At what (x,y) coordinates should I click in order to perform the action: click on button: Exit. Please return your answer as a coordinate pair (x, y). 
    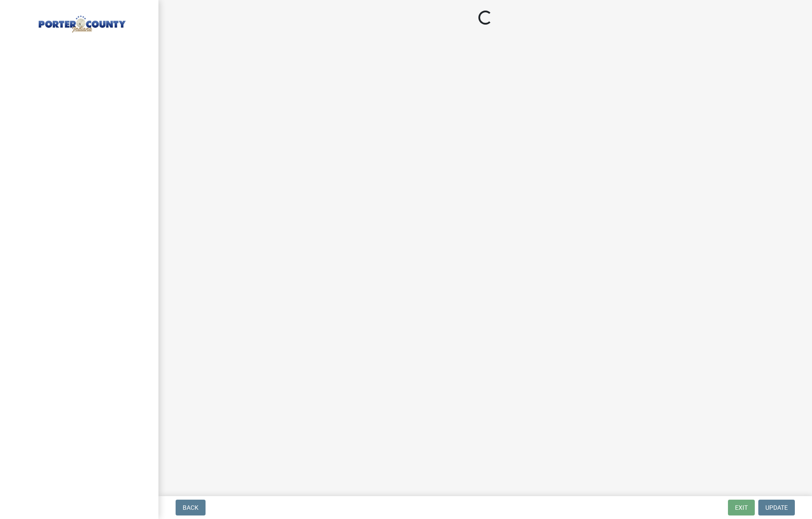
    Looking at the image, I should click on (741, 508).